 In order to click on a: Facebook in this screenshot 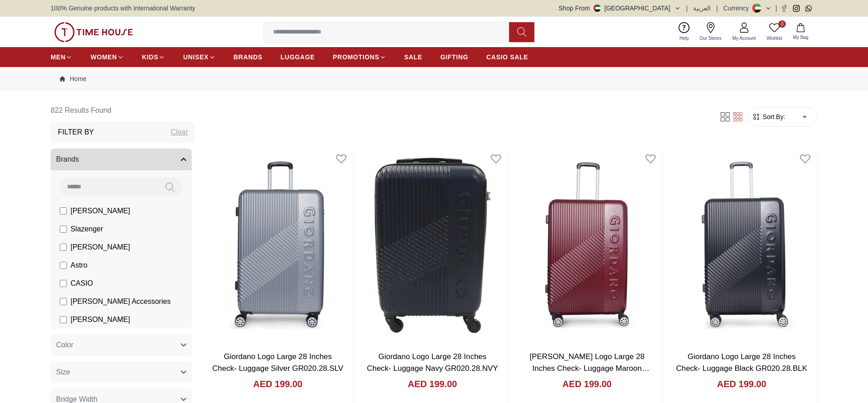, I will do `click(784, 8)`.